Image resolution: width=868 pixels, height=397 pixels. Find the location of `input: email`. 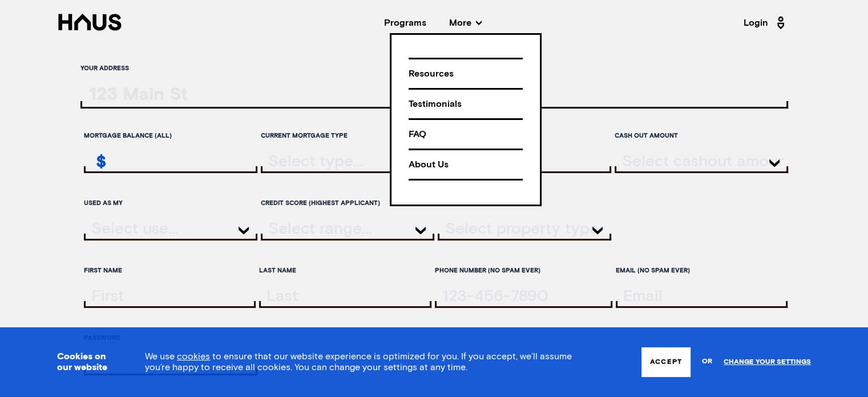

input: email is located at coordinates (703, 296).